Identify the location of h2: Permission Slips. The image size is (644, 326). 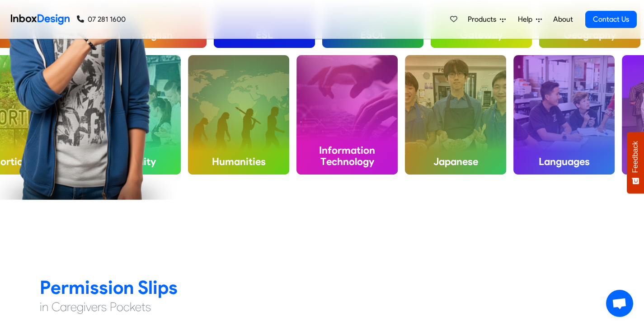
(322, 287).